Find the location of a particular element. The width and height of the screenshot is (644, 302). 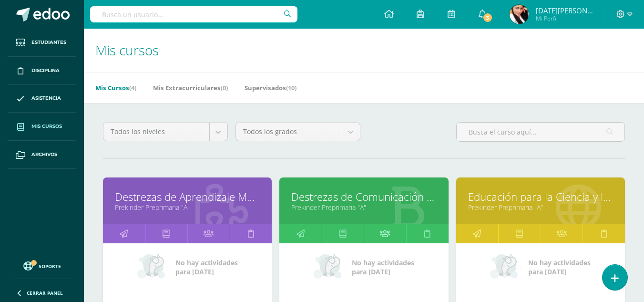

a: Mis Extracurriculares(0) is located at coordinates (190, 88).